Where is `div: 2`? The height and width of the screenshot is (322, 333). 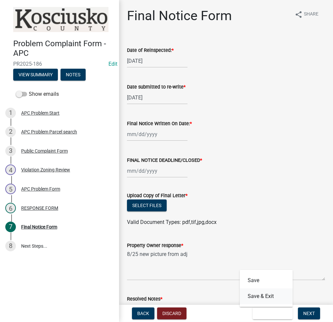
div: 2 is located at coordinates (11, 132).